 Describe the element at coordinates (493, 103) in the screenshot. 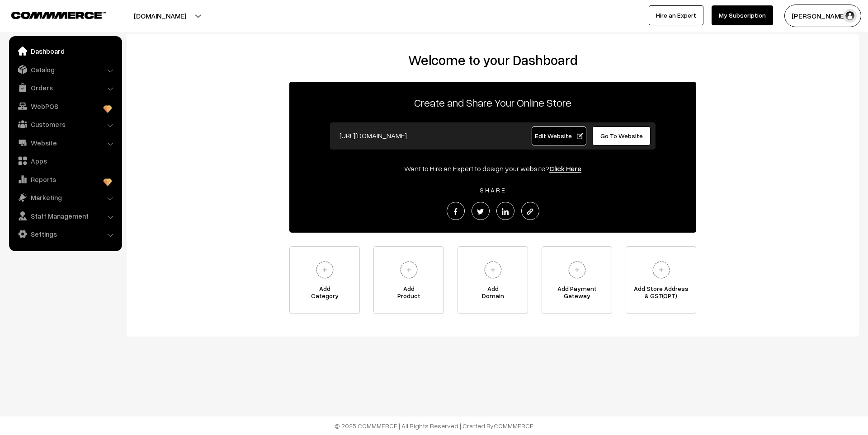

I see `p: Create and Share Your Online Store` at that location.